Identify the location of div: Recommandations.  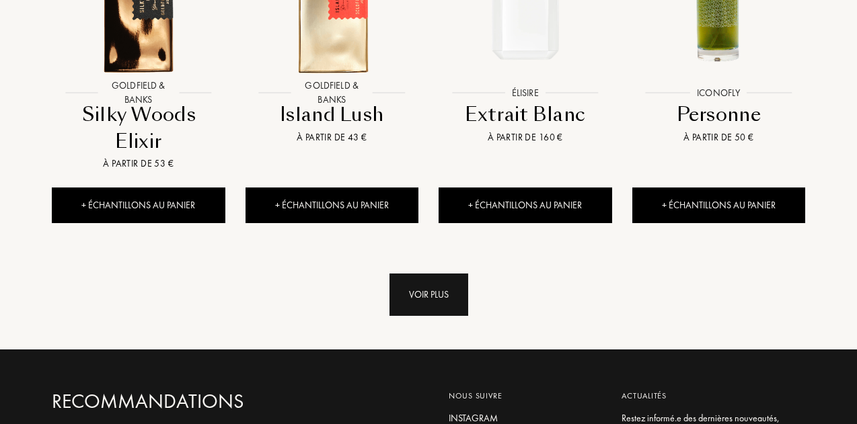
(170, 402).